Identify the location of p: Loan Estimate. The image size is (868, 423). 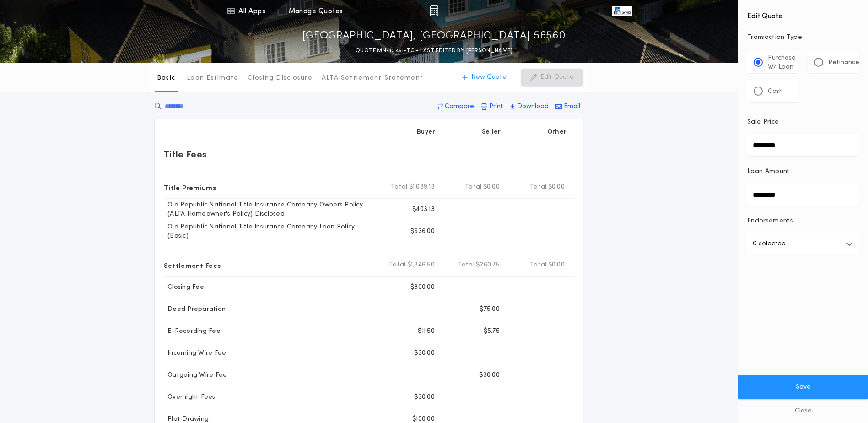
(212, 79).